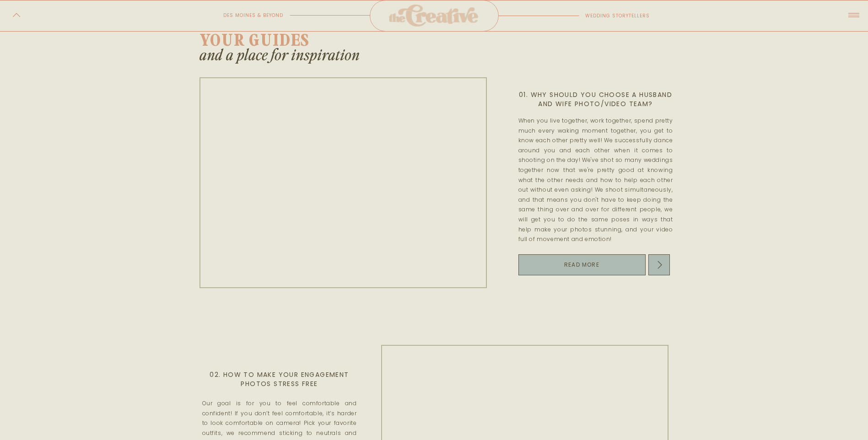 This screenshot has width=868, height=440. I want to click on p: des moines & beyond, so click(241, 15).